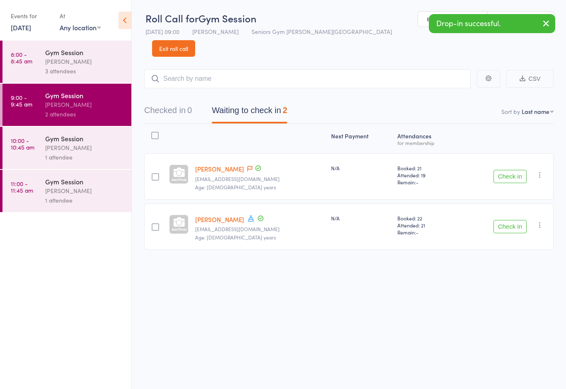  I want to click on button: Checked in0, so click(168, 112).